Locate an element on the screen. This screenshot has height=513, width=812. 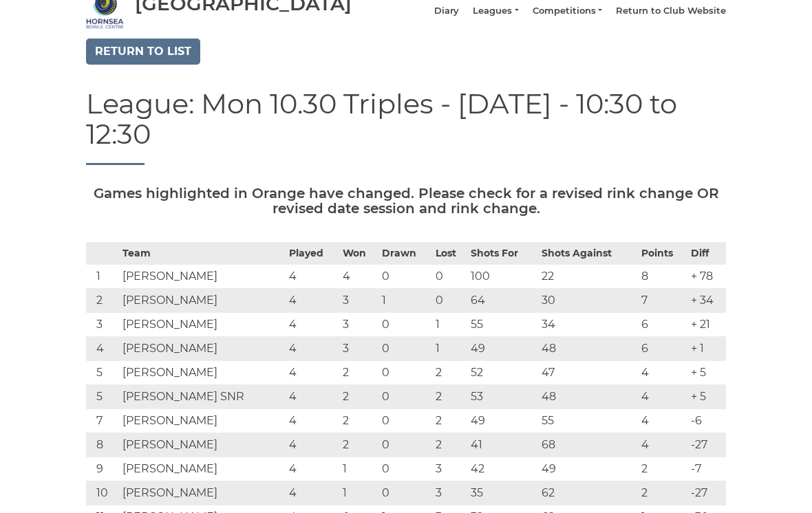
td: 47 is located at coordinates (588, 373).